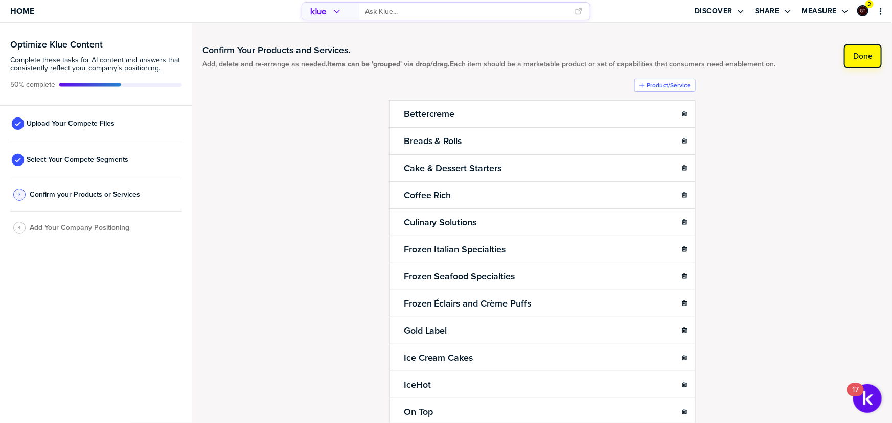 Image resolution: width=892 pixels, height=423 pixels. I want to click on h2: On Top, so click(418, 412).